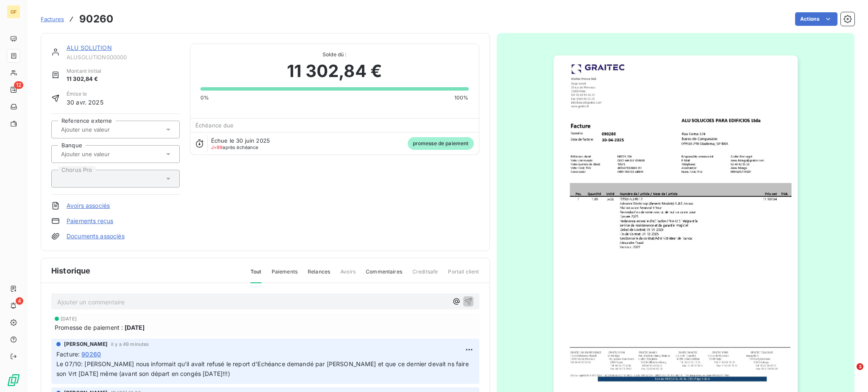 Image resolution: width=868 pixels, height=392 pixels. I want to click on span: Paiements, so click(284, 275).